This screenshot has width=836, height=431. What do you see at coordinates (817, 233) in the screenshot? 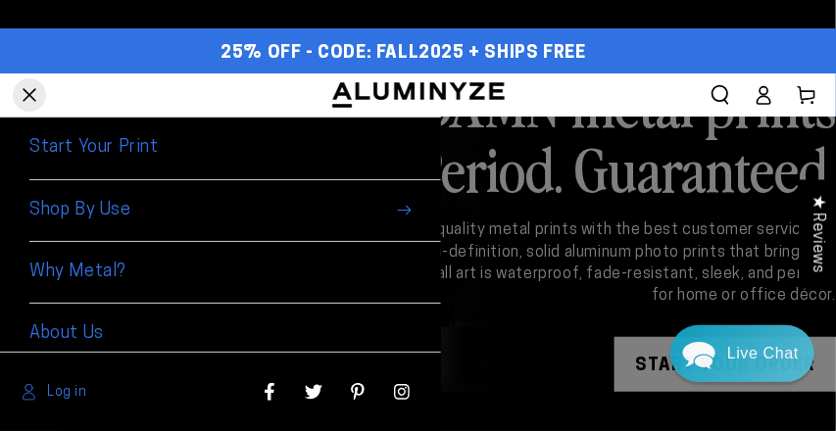
I see `div: Click to open Judge.me floating reviews tab` at bounding box center [817, 233].